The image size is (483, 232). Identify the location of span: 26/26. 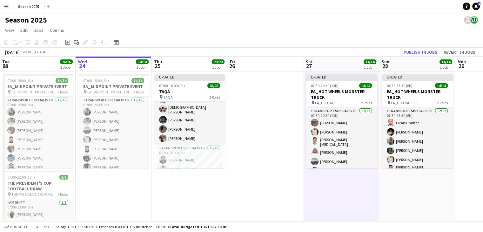
(66, 62).